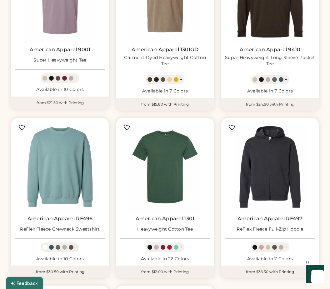 This screenshot has height=289, width=330. I want to click on div: Heavyweight Cotton Tee, so click(165, 230).